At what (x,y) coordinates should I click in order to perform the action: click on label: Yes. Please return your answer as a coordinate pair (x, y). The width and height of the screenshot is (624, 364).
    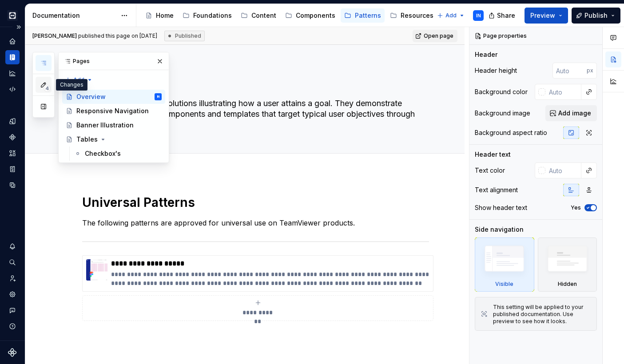
    Looking at the image, I should click on (576, 208).